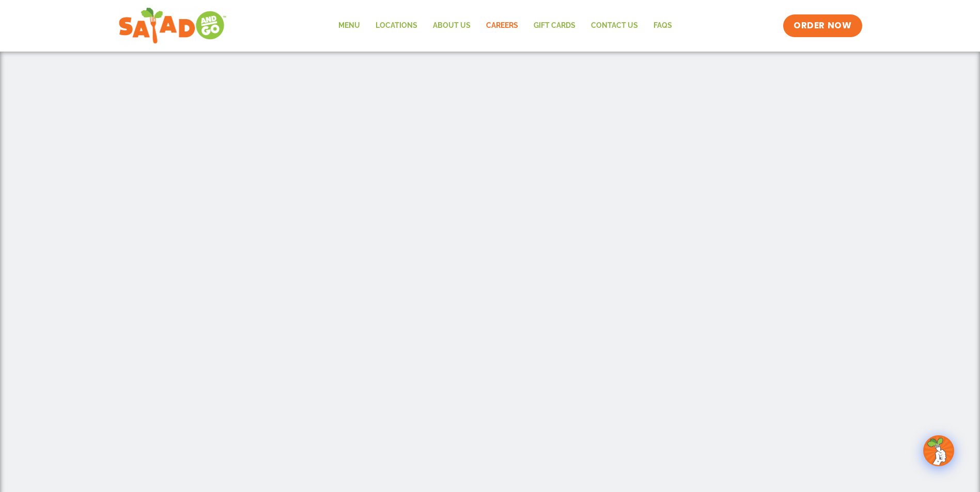  I want to click on a: About Us, so click(452, 26).